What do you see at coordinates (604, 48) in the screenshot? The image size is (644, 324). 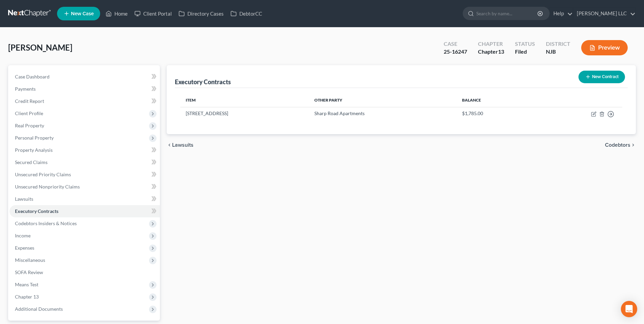 I see `button: Preview` at bounding box center [604, 48].